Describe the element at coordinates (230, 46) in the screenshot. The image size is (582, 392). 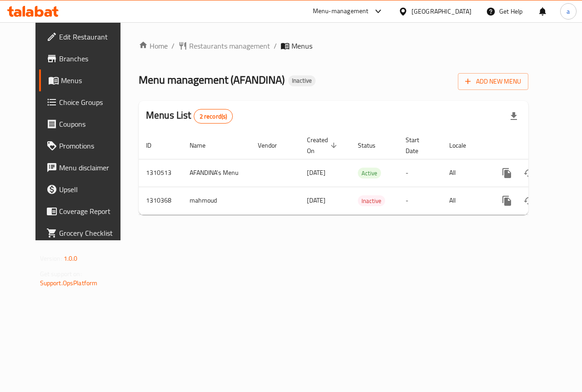
I see `span: Restaurants management` at that location.